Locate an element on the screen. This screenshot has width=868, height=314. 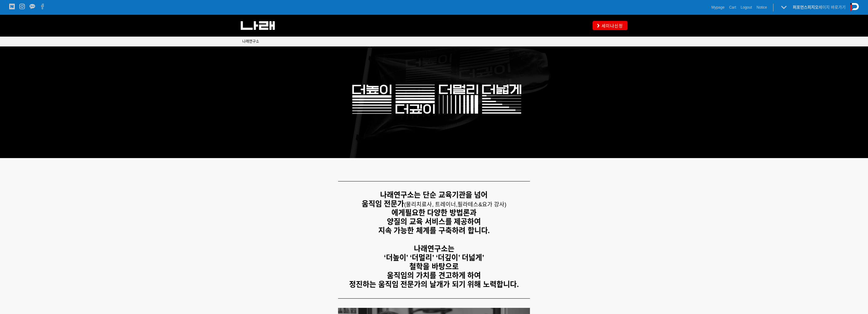
a: 세미나신청 is located at coordinates (610, 25).